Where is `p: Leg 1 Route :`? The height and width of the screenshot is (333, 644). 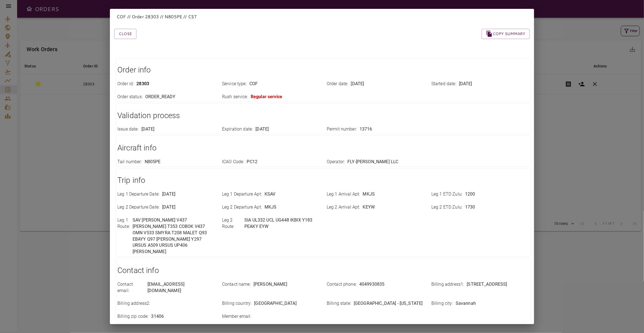 p: Leg 1 Route : is located at coordinates (124, 236).